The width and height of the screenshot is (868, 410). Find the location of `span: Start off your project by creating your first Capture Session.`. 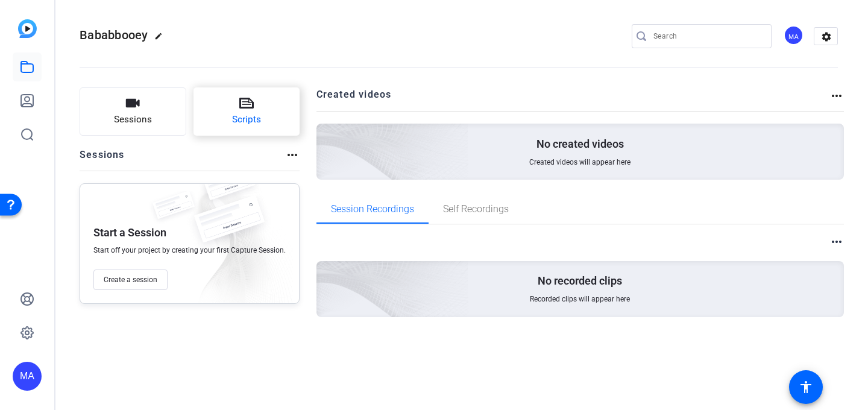

span: Start off your project by creating your first Capture Session. is located at coordinates (190, 250).